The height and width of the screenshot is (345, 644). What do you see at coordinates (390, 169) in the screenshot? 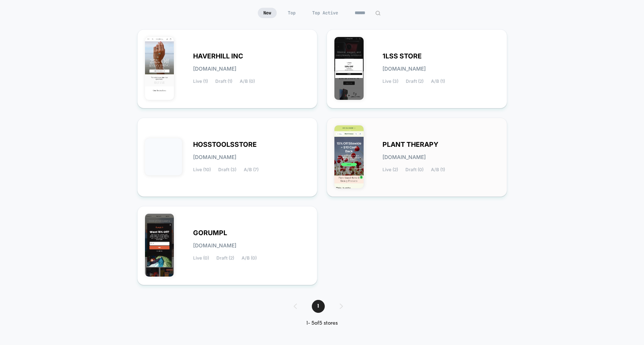
I see `span: Live (2)` at bounding box center [390, 169].